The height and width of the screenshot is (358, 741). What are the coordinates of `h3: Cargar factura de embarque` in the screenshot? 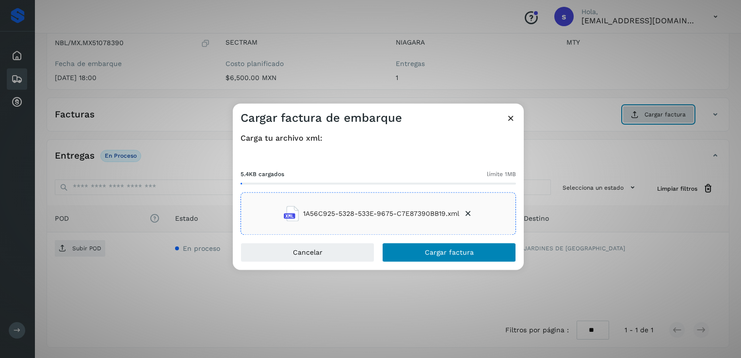 It's located at (321, 118).